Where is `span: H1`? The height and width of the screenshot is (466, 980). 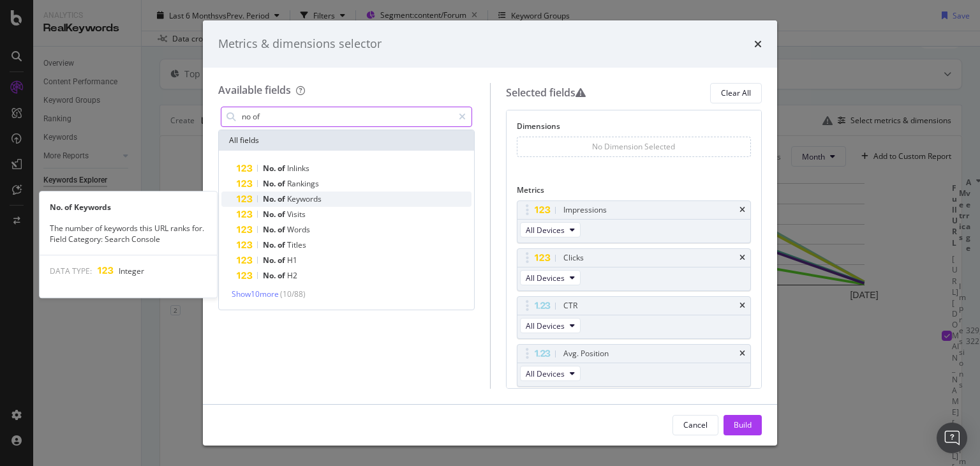 span: H1 is located at coordinates (292, 260).